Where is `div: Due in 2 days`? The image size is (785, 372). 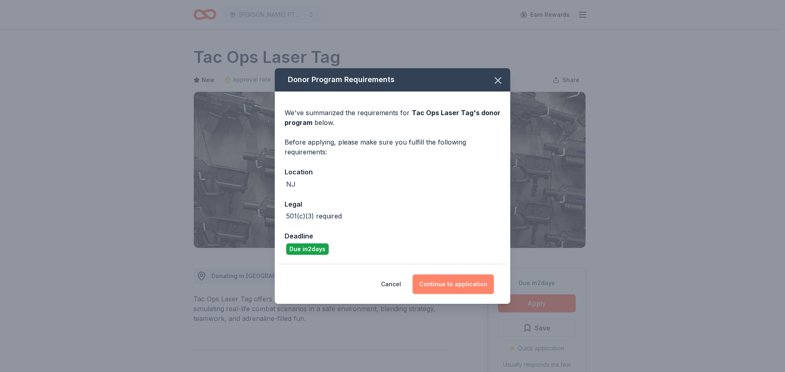 div: Due in 2 days is located at coordinates (307, 249).